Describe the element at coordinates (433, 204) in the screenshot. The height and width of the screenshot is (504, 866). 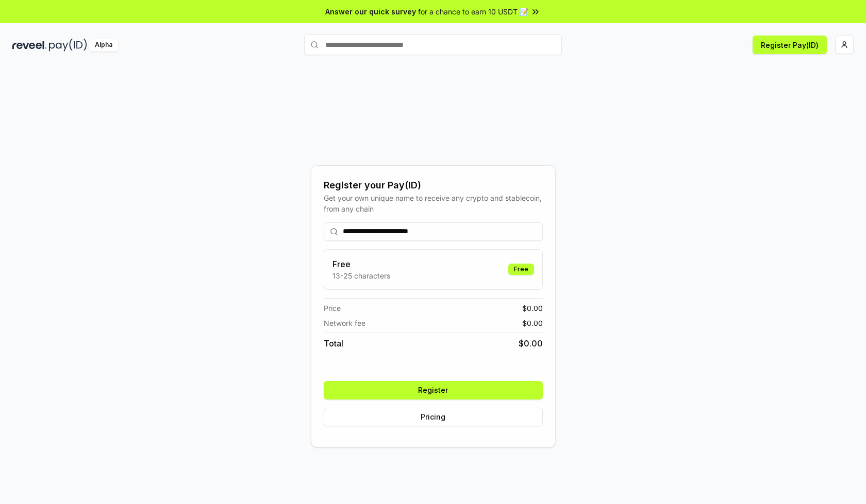
I see `div: Get your own unique name to receive any crypto and stablecoin, from any chain` at that location.